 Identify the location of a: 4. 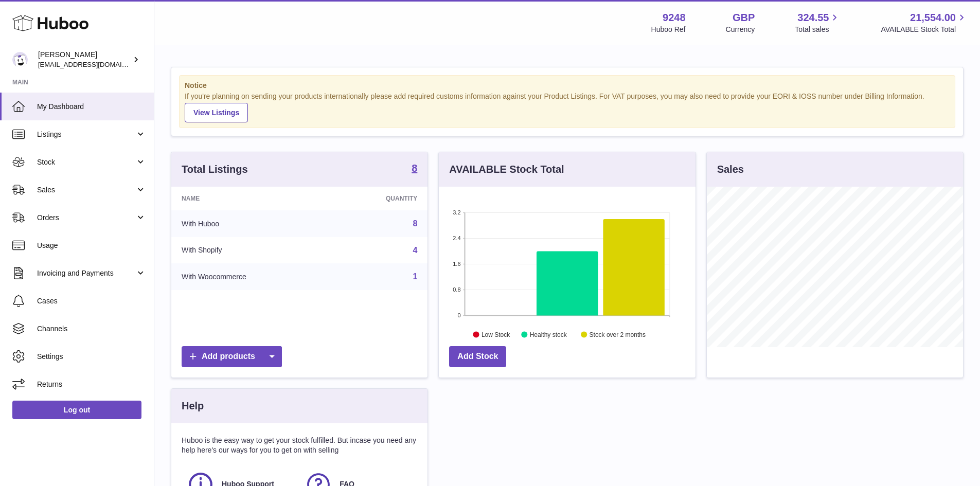
(415, 250).